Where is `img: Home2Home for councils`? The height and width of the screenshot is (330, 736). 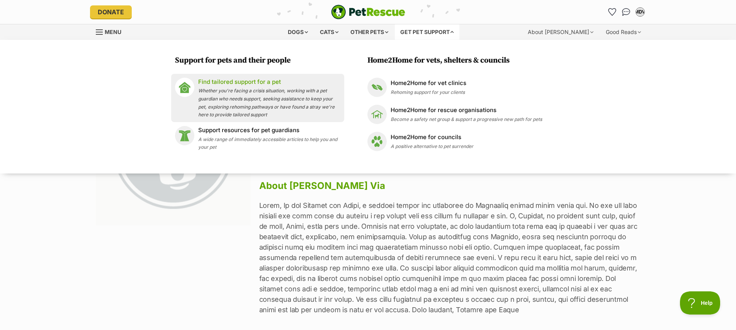 img: Home2Home for councils is located at coordinates (377, 141).